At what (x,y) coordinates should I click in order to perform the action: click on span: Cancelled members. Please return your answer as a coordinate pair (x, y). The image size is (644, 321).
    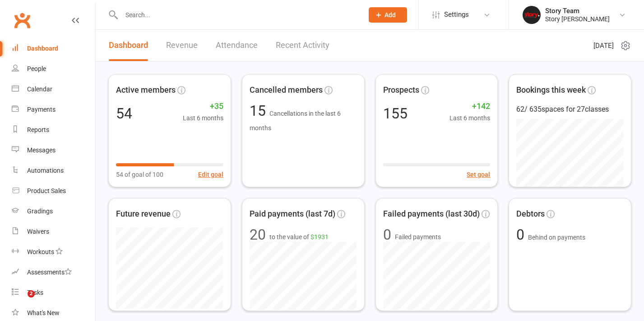
    Looking at the image, I should click on (286, 90).